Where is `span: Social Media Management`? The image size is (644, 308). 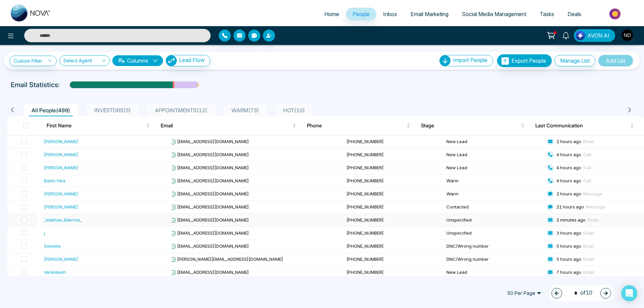 span: Social Media Management is located at coordinates (494, 14).